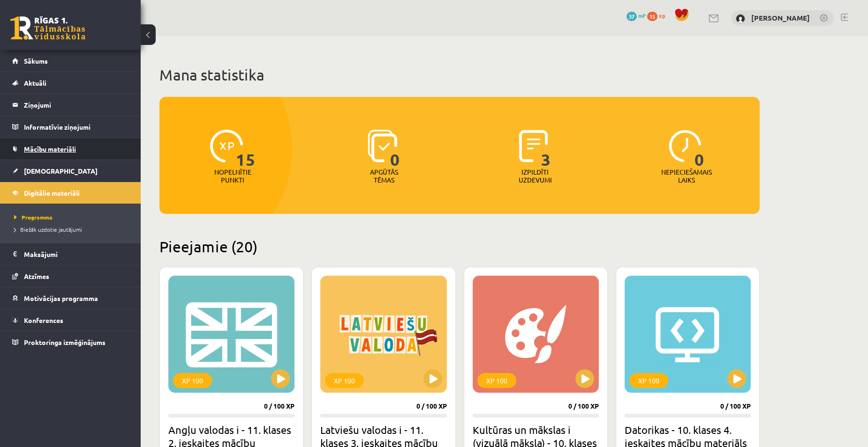 This screenshot has height=447, width=868. I want to click on p: Nepieciešamais laiks, so click(687, 176).